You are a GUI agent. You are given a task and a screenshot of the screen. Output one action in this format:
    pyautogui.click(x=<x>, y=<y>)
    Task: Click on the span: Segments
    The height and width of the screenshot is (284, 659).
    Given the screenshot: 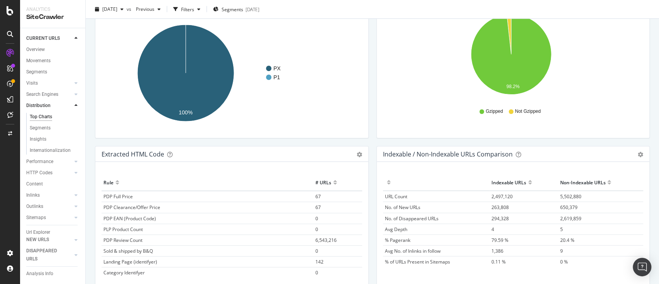 What is the action you would take?
    pyautogui.click(x=232, y=9)
    